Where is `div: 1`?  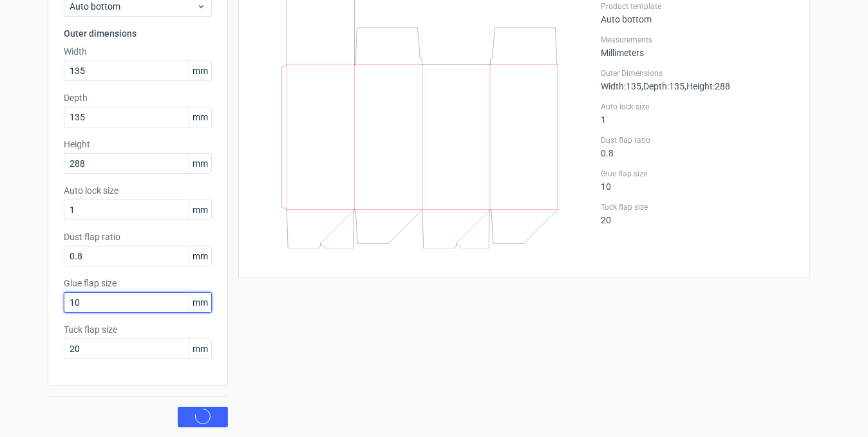 div: 1 is located at coordinates (697, 113).